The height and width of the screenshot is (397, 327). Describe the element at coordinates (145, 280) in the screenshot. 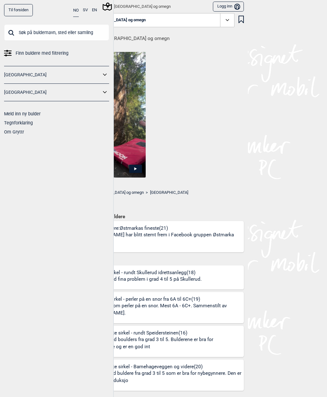

I see `div: Sirkel: Blå sirkel - rundt Skullerud idrettsanlegg (18)` at that location.